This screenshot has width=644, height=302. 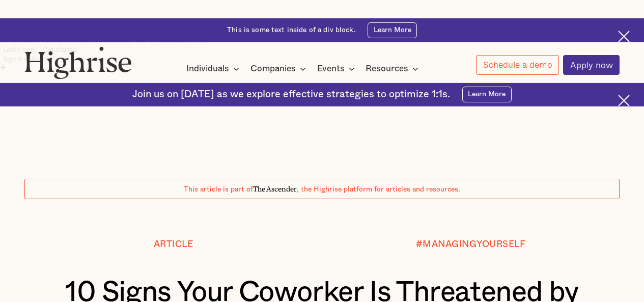 What do you see at coordinates (174, 244) in the screenshot?
I see `div: Article` at bounding box center [174, 244].